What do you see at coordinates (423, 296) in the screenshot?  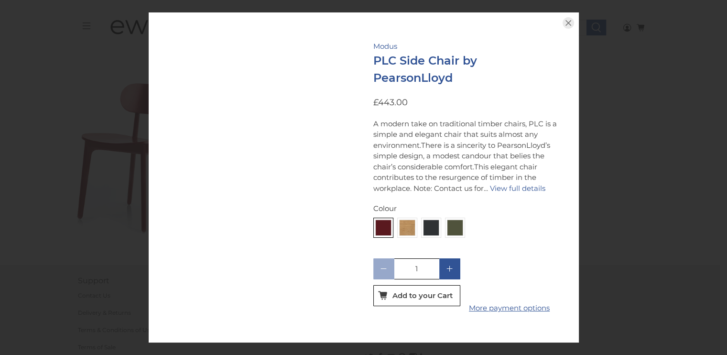 I see `span: Add to your Cart` at bounding box center [423, 296].